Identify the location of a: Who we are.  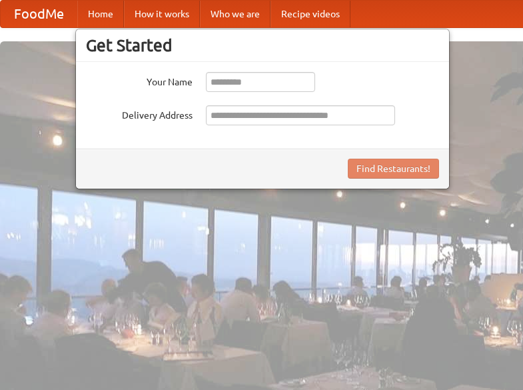
(235, 14).